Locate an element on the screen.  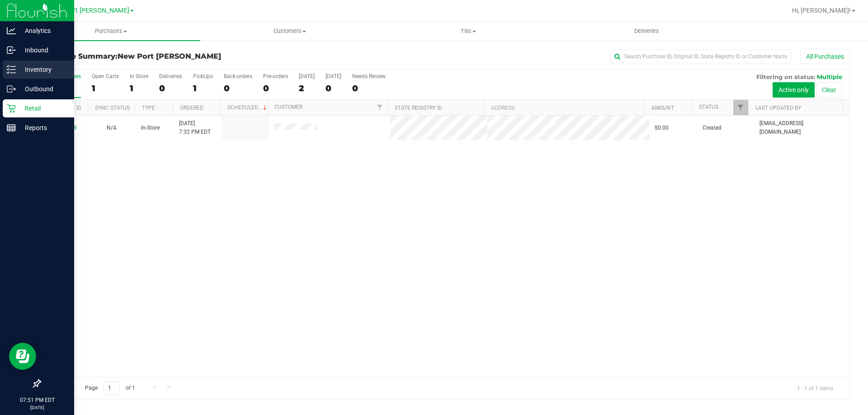
span: Created is located at coordinates (712, 128).